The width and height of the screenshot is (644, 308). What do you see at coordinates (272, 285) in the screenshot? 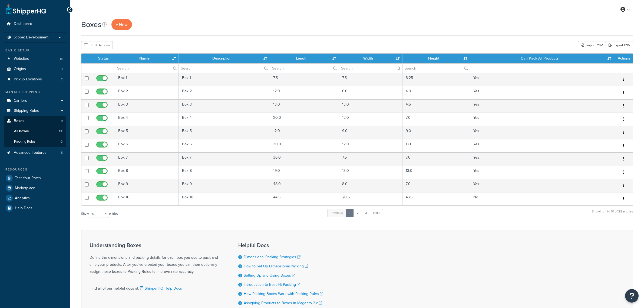
I see `a: Introduction to Best Fit Packing` at bounding box center [272, 285].